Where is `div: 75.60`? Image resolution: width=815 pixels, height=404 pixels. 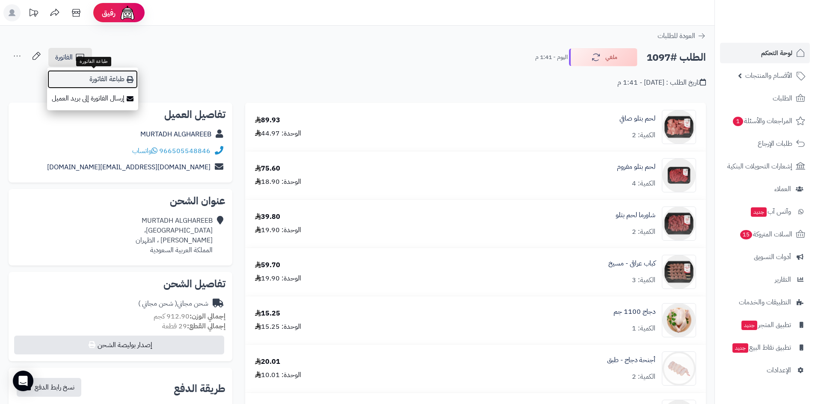
div: 75.60 is located at coordinates (267, 169).